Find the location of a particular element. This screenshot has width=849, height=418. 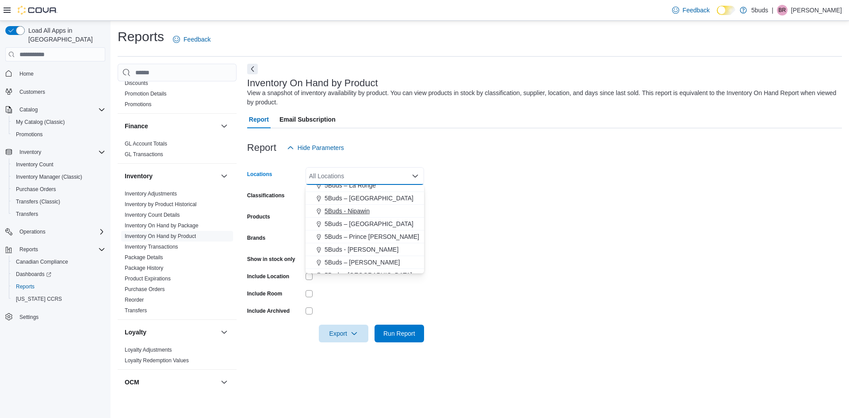

a: Promotions is located at coordinates (138, 104).